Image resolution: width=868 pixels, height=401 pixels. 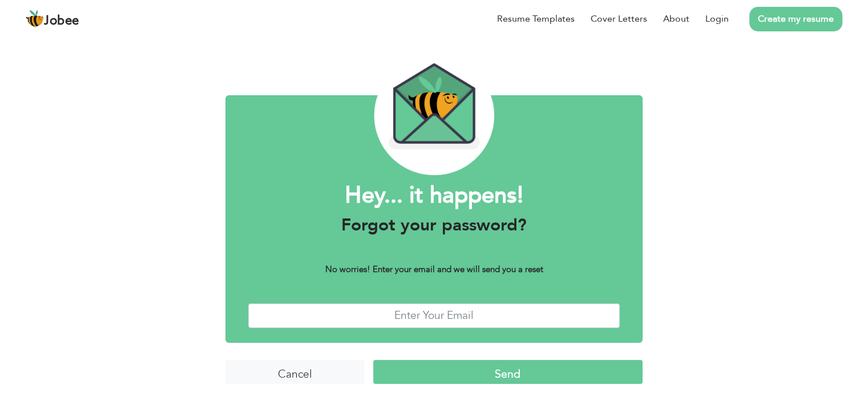 What do you see at coordinates (62, 21) in the screenshot?
I see `span: Jobee` at bounding box center [62, 21].